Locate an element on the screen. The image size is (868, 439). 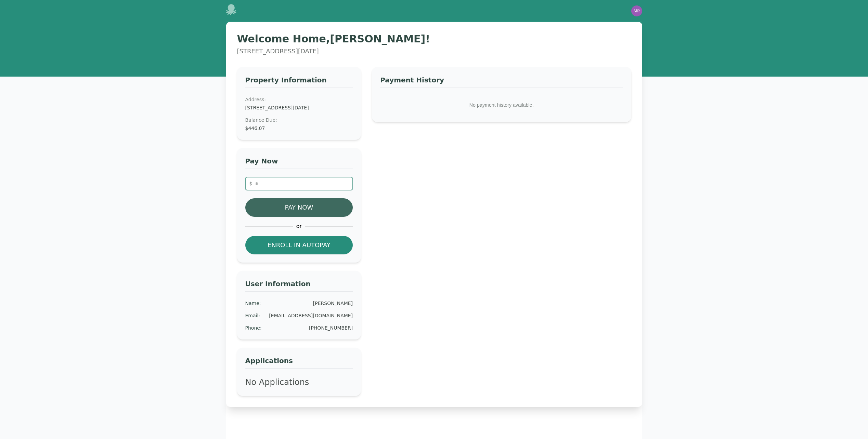
p: No payment history available. is located at coordinates (502, 105).